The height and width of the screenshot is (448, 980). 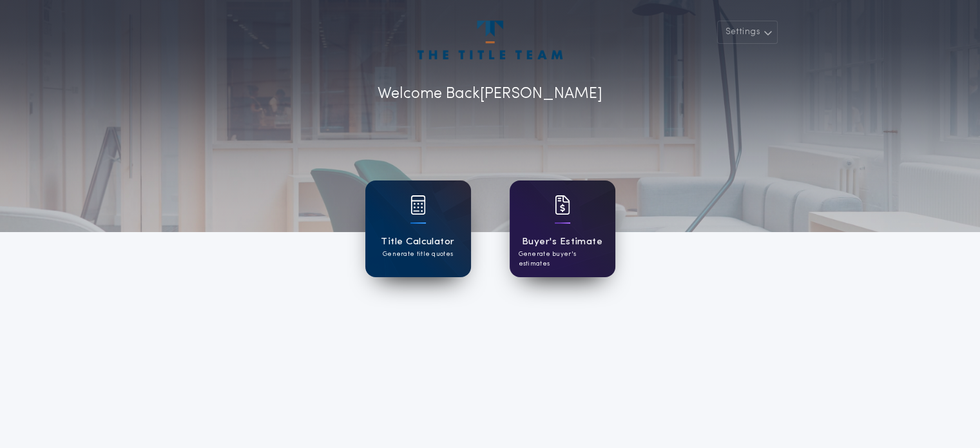 I want to click on button: Settings, so click(x=748, y=32).